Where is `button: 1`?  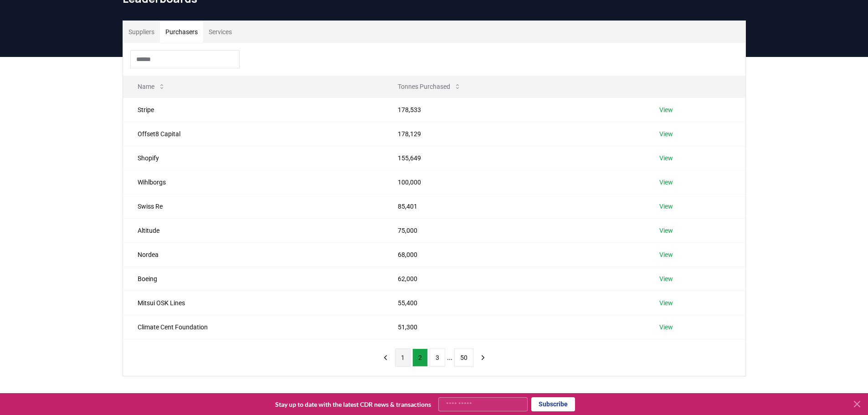 button: 1 is located at coordinates (402, 358).